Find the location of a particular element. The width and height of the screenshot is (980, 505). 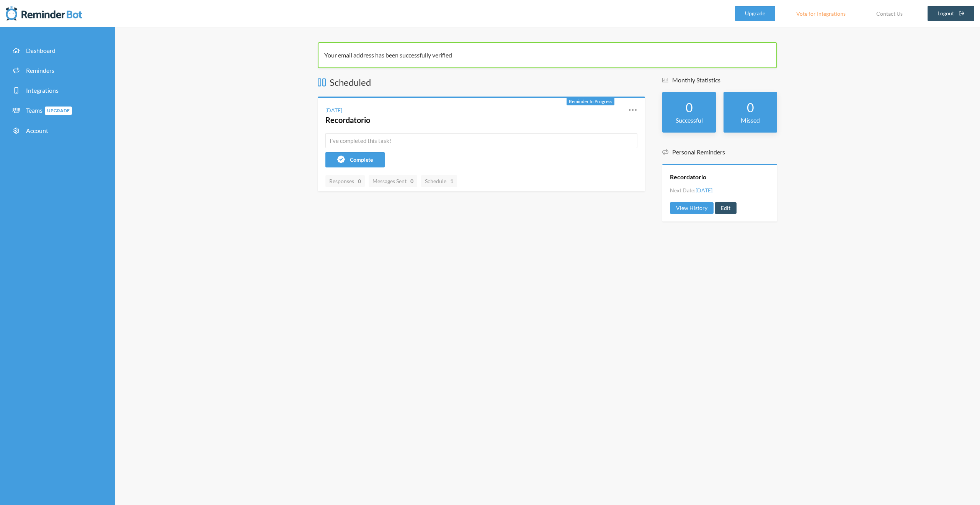

li: Next Date: is located at coordinates (691, 190).